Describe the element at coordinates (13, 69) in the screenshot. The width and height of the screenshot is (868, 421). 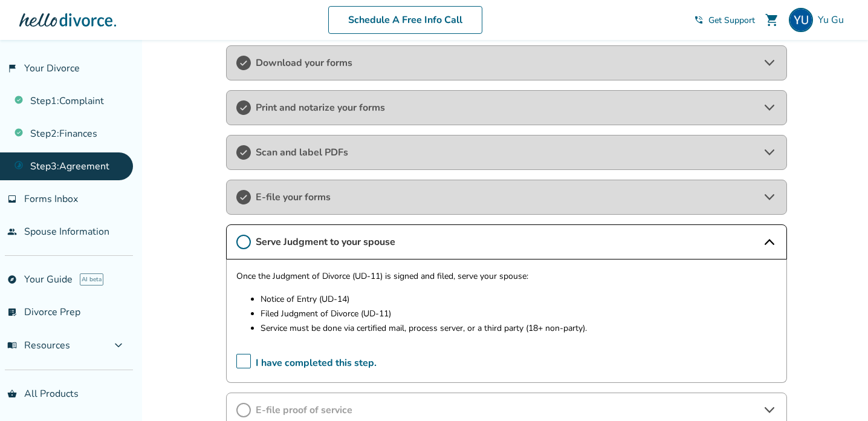
I see `span: flag_2` at that location.